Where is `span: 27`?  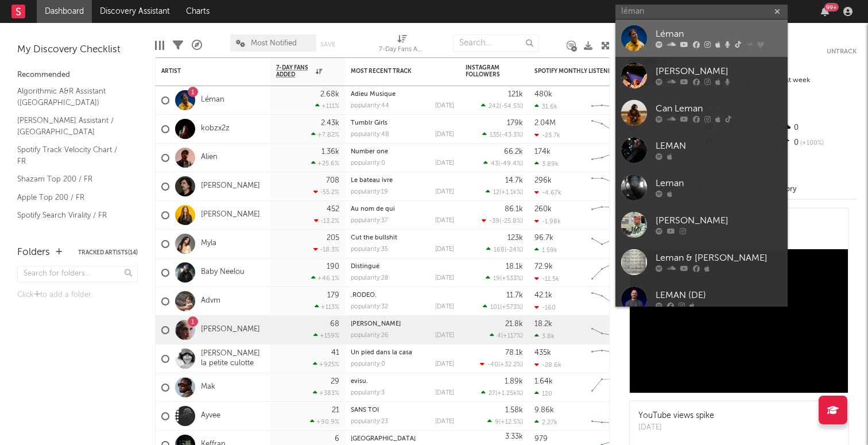
span: 27 is located at coordinates (492, 394).